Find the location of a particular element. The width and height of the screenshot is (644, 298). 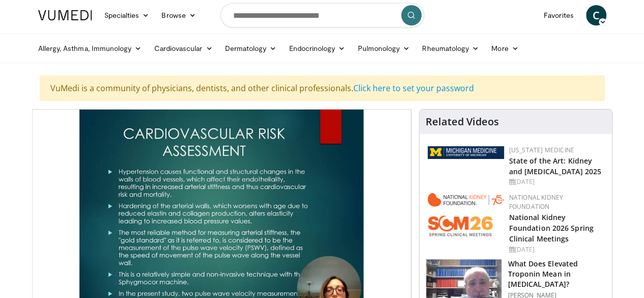

a: National Kidney Foundation is located at coordinates (536, 201).